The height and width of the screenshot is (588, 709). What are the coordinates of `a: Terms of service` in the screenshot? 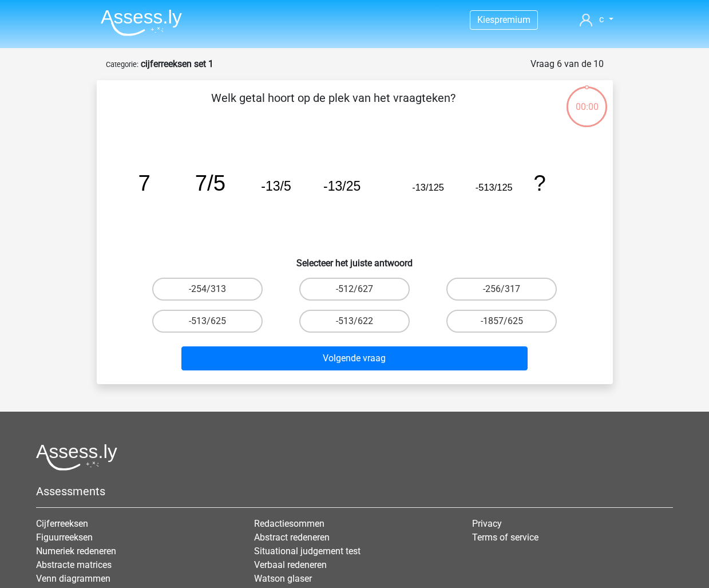 It's located at (505, 537).